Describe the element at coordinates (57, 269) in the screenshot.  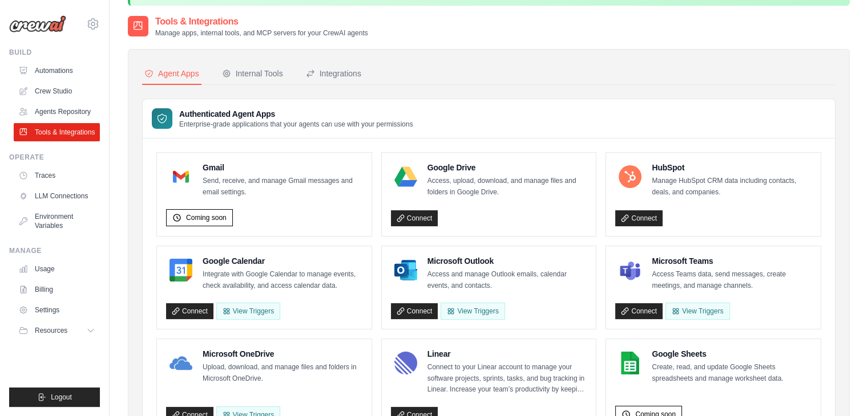
I see `a: Usage` at that location.